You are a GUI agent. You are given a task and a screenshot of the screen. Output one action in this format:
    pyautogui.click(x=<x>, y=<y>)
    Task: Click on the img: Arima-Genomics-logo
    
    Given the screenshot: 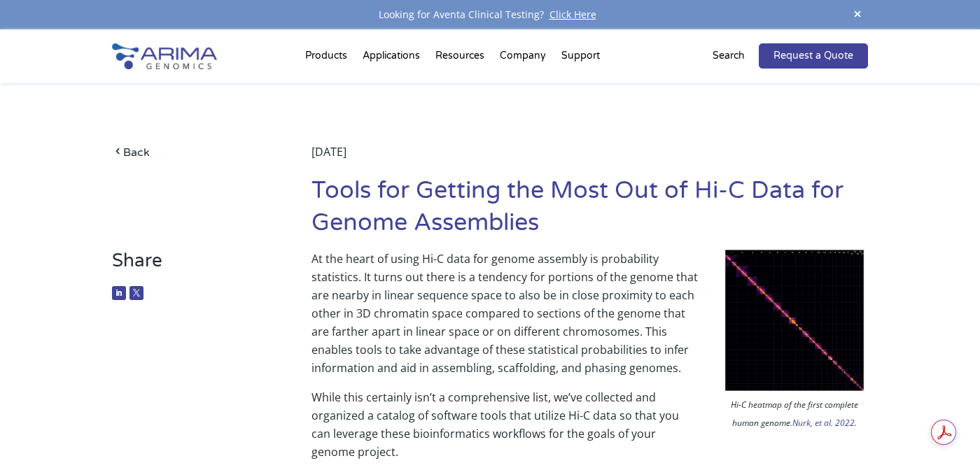 What is the action you would take?
    pyautogui.click(x=164, y=56)
    